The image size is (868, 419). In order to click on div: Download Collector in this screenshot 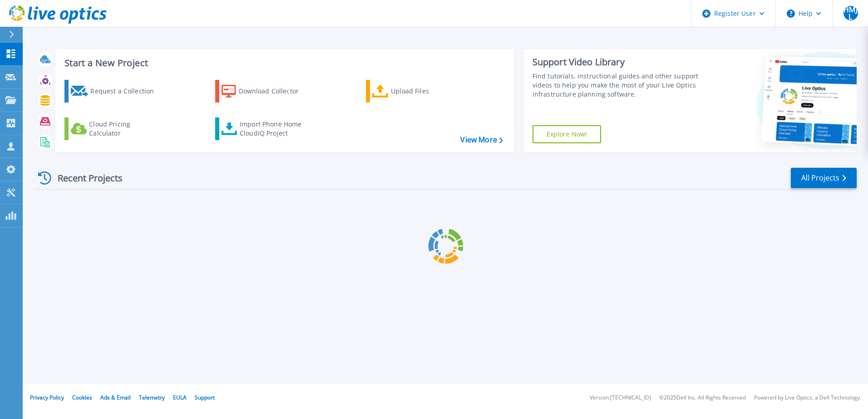, I will do `click(275, 91)`.